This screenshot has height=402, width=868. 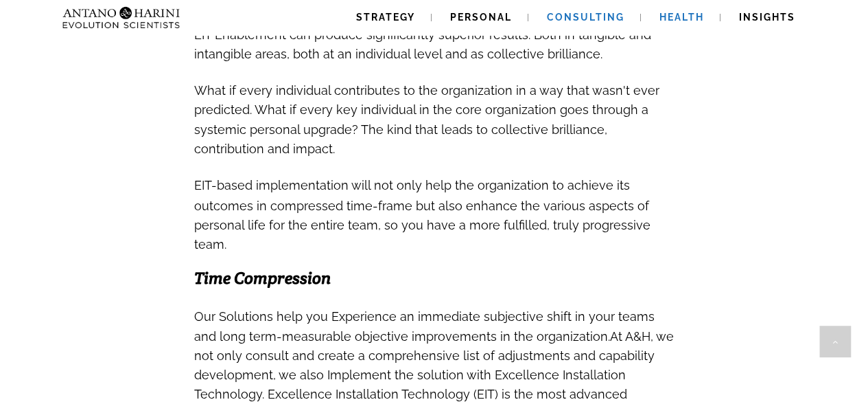 What do you see at coordinates (427, 119) in the screenshot?
I see `span: What if every individual contributes to the organization in a way that wasn't ever predicted. Wha...` at bounding box center [427, 119].